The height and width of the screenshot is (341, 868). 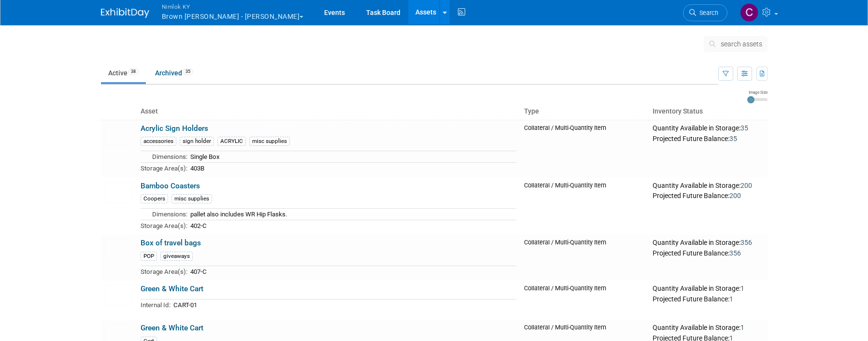 I want to click on div: Coopers, so click(x=154, y=198).